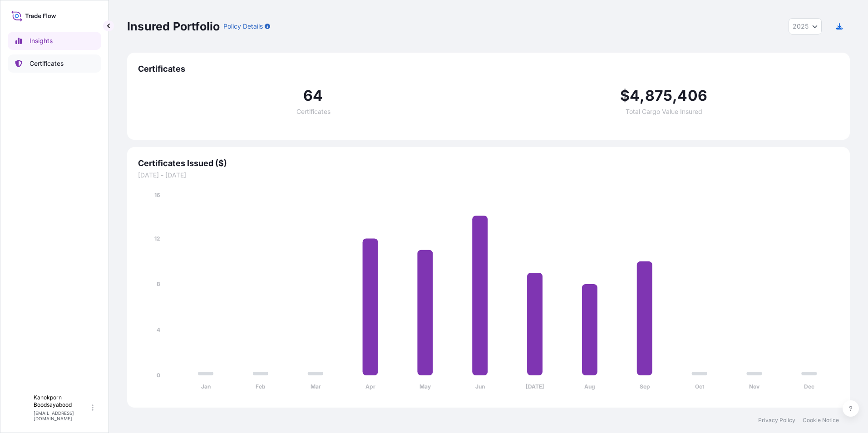 The height and width of the screenshot is (433, 868). What do you see at coordinates (645, 386) in the screenshot?
I see `tspan: Sep` at bounding box center [645, 386].